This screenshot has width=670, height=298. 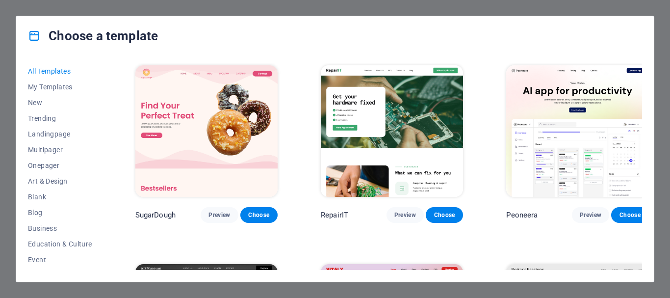 I want to click on h4: Choose a template, so click(x=93, y=36).